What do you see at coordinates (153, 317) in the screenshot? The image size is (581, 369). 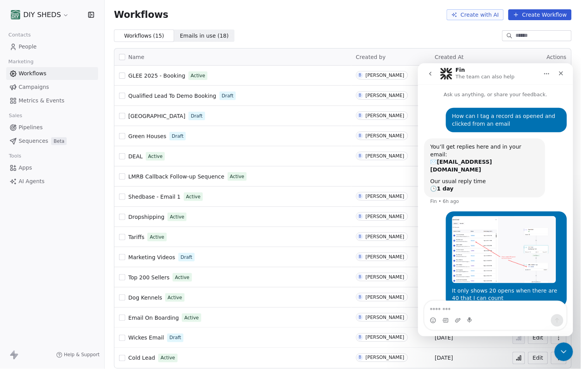 I see `a: Email On Boarding` at bounding box center [153, 317].